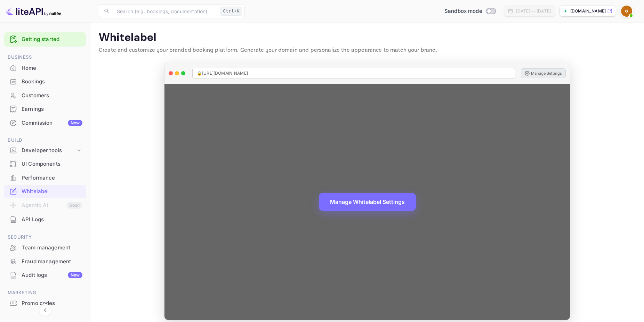  I want to click on span: Business, so click(45, 58).